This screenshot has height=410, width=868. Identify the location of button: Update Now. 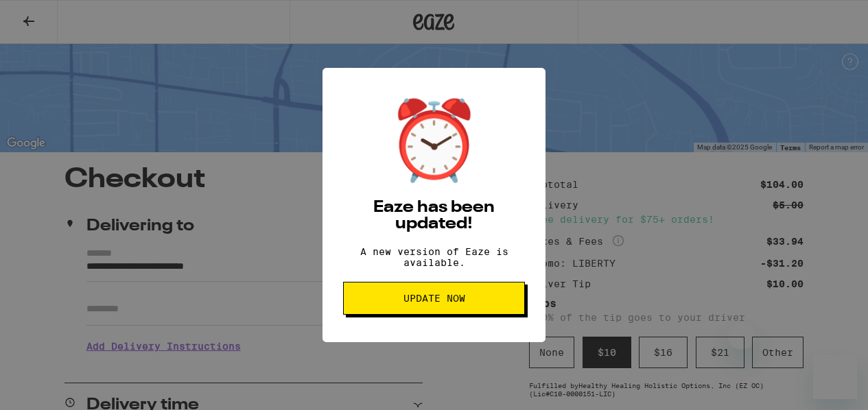
(434, 299).